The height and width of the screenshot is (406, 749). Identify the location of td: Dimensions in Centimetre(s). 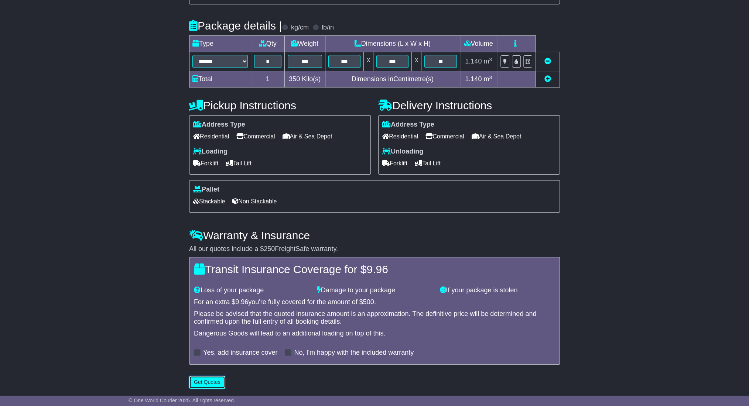
(392, 79).